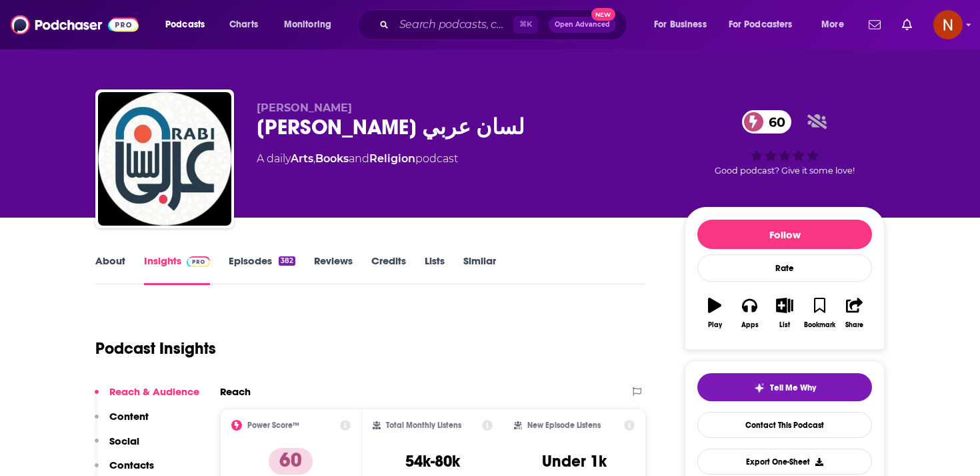 This screenshot has height=476, width=980. Describe the element at coordinates (334, 270) in the screenshot. I see `a: Reviews` at that location.